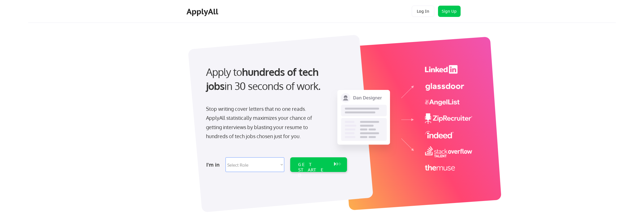  What do you see at coordinates (263, 78) in the screenshot?
I see `strong: hundreds of tech jobs` at bounding box center [263, 78].